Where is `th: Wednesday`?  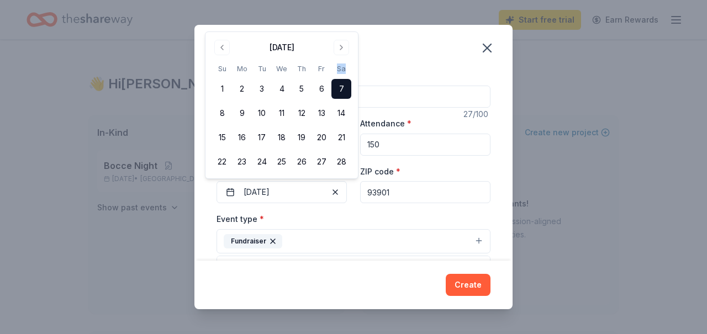 th: Wednesday is located at coordinates (282, 68).